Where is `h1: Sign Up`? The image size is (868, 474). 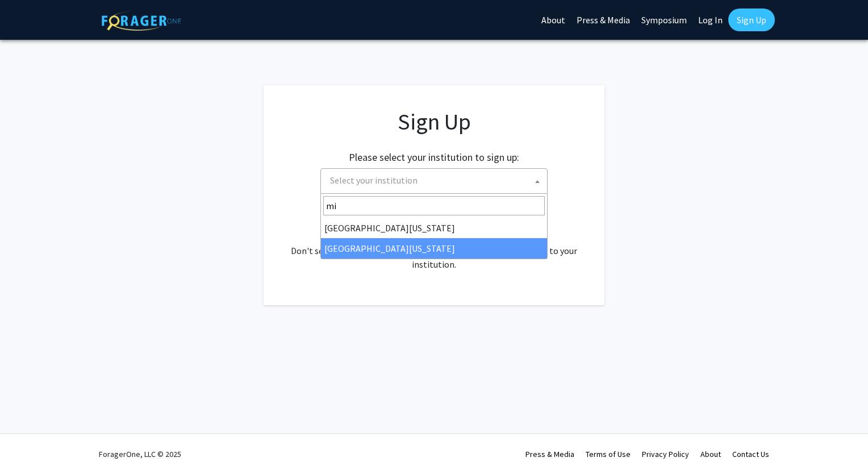
h1: Sign Up is located at coordinates (434, 121).